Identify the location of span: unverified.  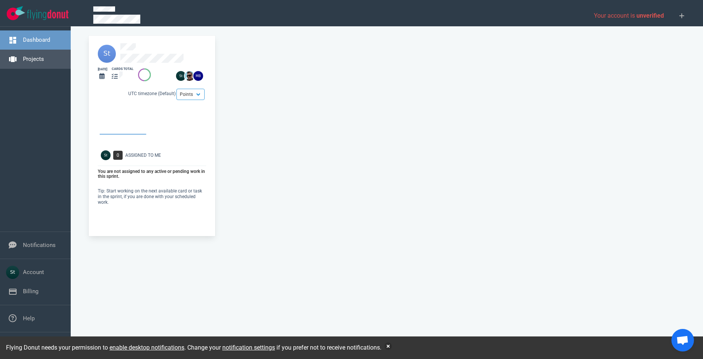
(650, 15).